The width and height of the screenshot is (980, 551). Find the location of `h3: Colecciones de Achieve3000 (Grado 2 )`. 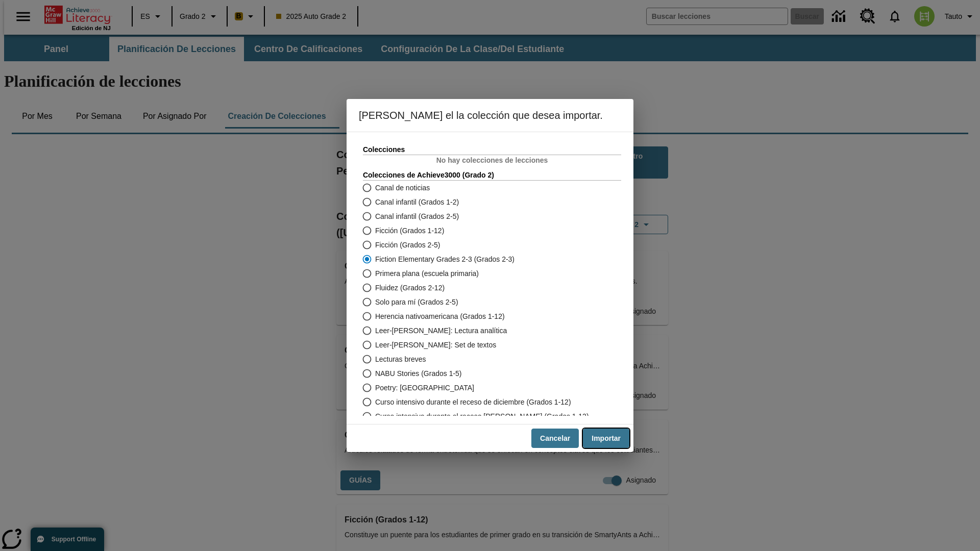

h3: Colecciones de Achieve3000 (Grado 2 ) is located at coordinates (492, 175).